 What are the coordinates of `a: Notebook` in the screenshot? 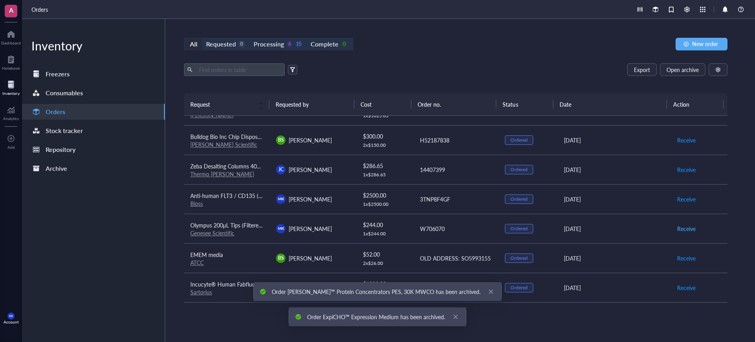 It's located at (11, 62).